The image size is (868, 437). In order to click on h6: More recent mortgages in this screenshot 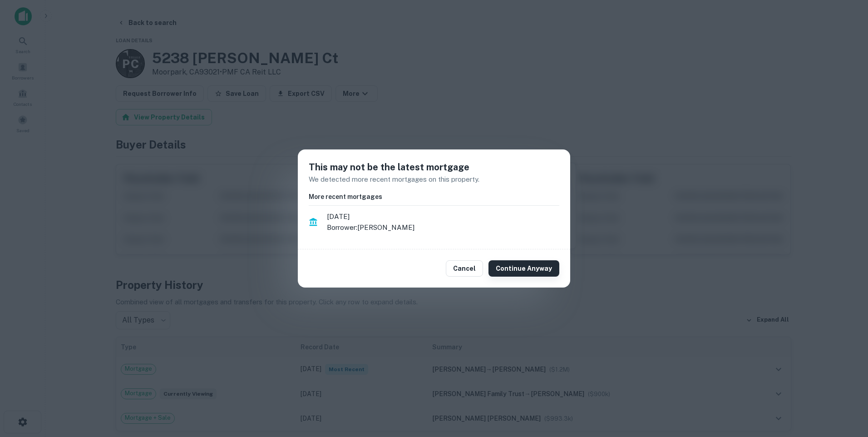, I will do `click(434, 197)`.